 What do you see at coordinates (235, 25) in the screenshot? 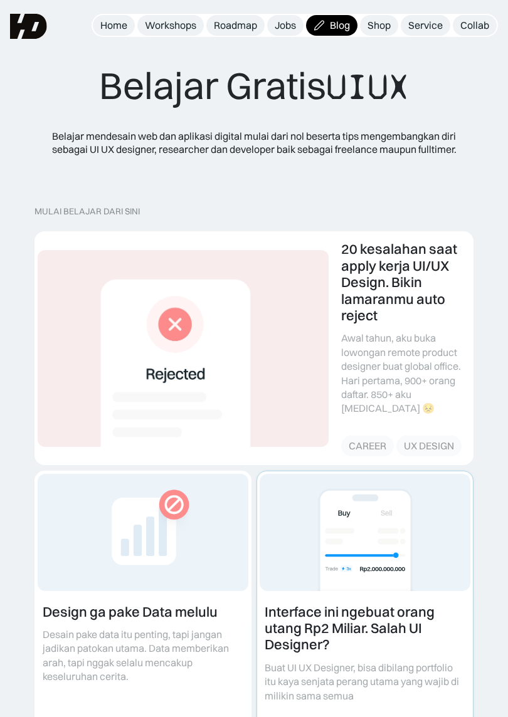
I see `a: Roadmap` at bounding box center [235, 25].